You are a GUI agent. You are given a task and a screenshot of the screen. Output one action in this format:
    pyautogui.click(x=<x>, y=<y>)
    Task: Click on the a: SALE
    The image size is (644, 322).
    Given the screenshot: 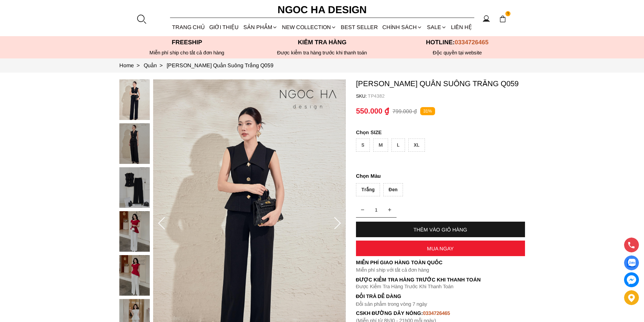 What is the action you would take?
    pyautogui.click(x=436, y=27)
    